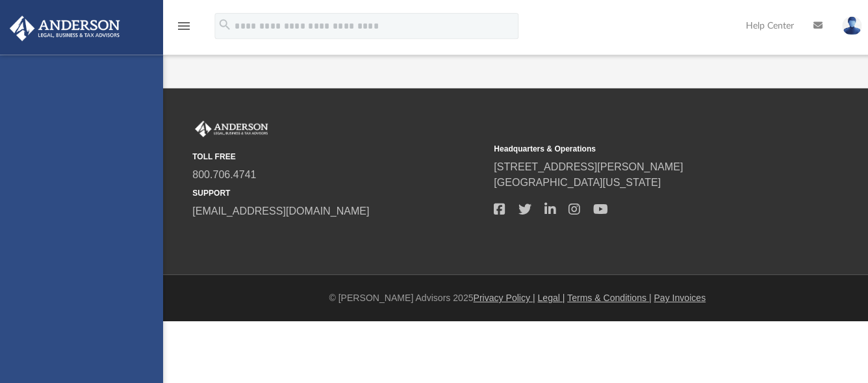 Image resolution: width=868 pixels, height=383 pixels. I want to click on a: Legal |, so click(549, 297).